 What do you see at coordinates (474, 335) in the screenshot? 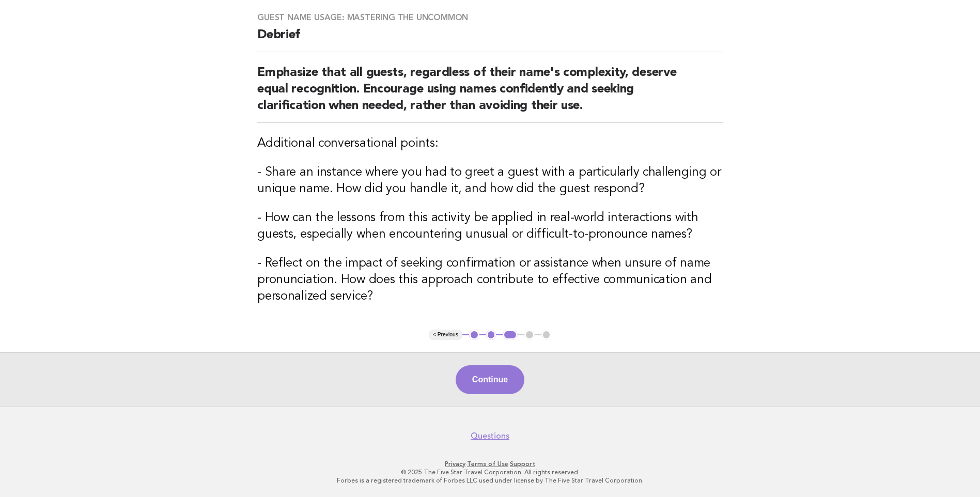
I see `button: 1` at bounding box center [474, 335].